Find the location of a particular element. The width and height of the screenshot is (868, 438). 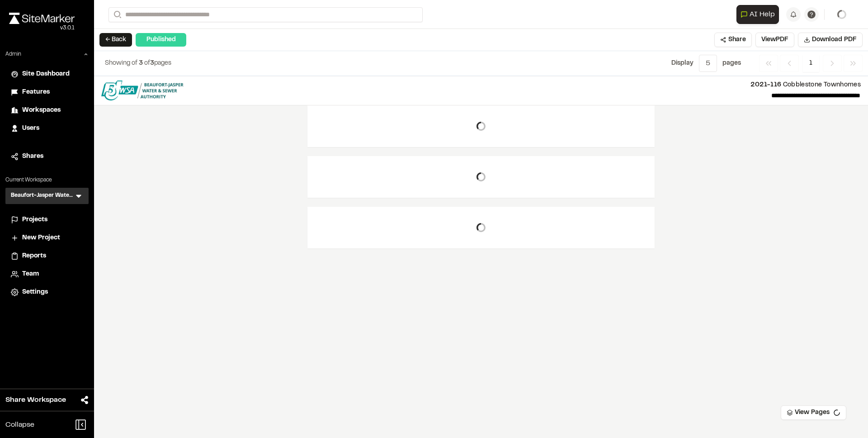

button: Share is located at coordinates (733, 40).